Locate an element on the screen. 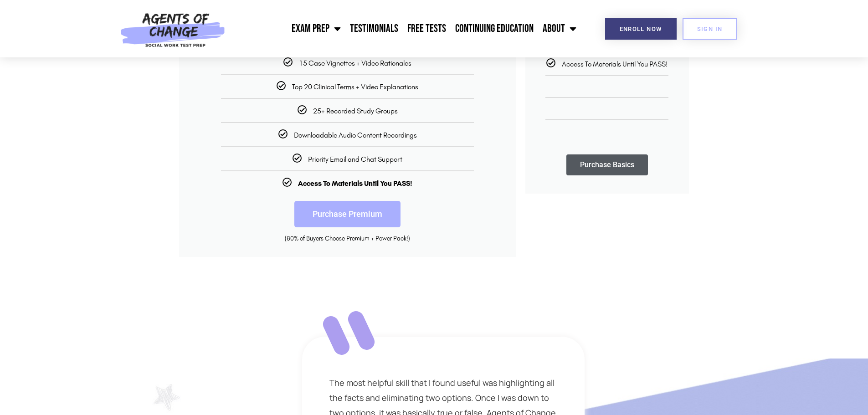  a: Continuing Education is located at coordinates (494, 29).